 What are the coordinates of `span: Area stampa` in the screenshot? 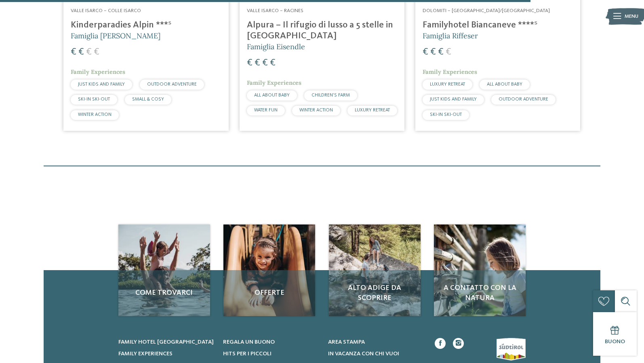 It's located at (346, 342).